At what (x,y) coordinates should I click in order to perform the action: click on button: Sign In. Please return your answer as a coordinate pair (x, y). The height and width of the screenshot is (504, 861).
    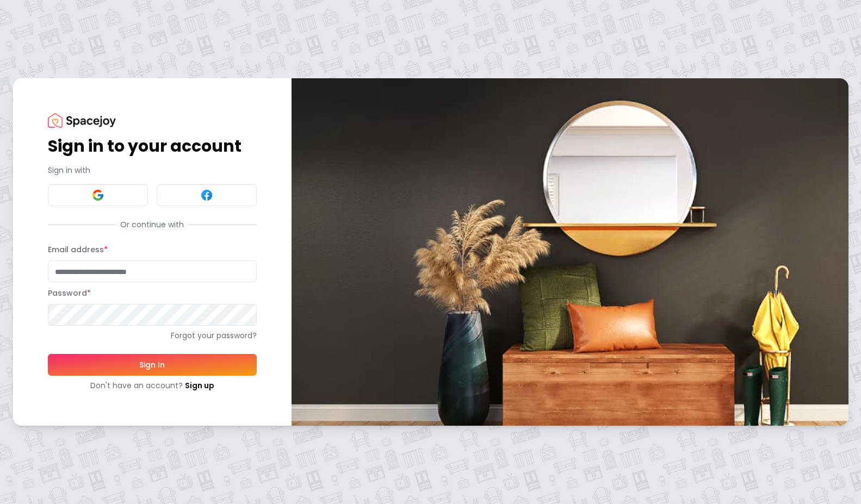
    Looking at the image, I should click on (152, 365).